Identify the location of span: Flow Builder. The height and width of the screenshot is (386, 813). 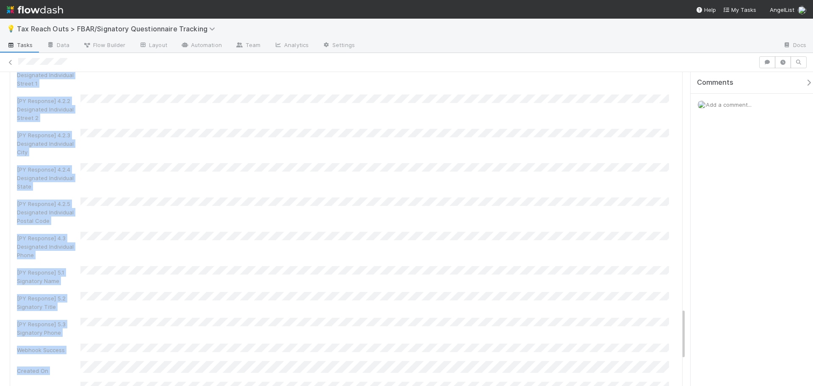
(104, 45).